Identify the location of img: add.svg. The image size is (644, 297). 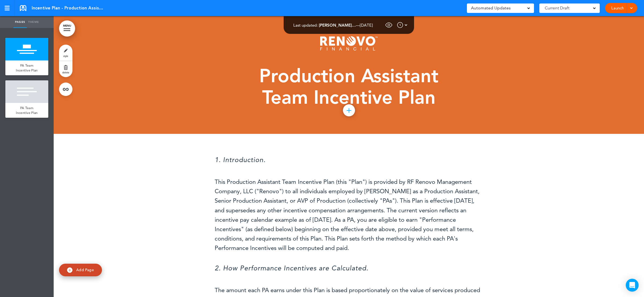
(70, 270).